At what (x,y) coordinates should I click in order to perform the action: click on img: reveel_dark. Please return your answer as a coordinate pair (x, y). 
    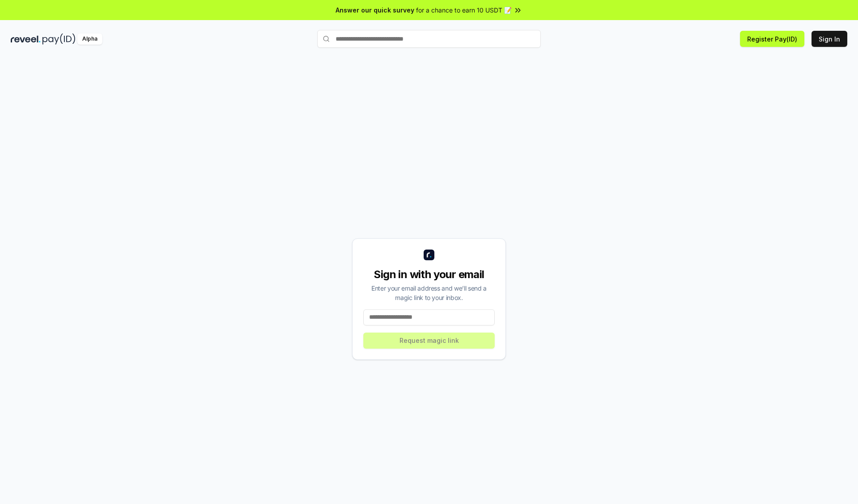
    Looking at the image, I should click on (26, 39).